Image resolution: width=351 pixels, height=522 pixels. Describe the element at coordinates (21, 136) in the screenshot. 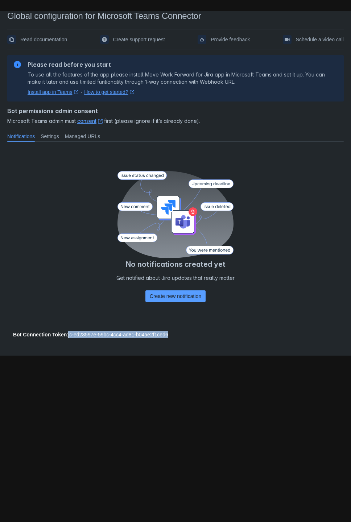

I see `span: Notifications` at that location.